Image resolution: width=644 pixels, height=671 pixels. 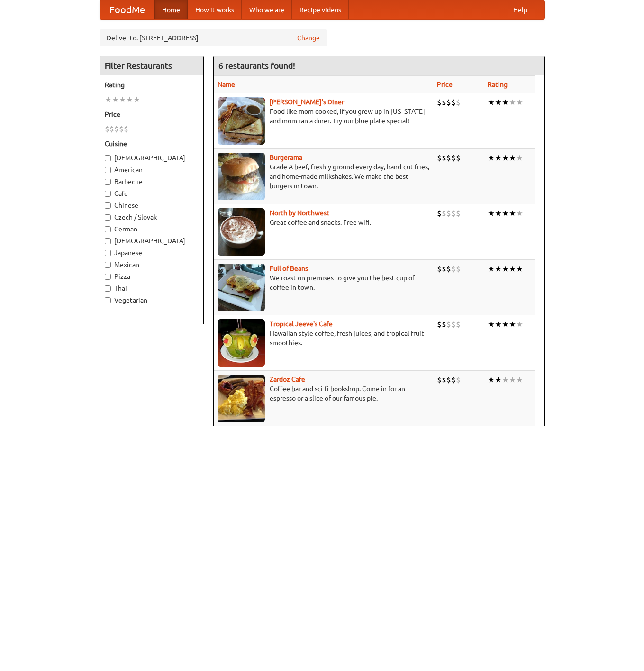 I want to click on label: Czech / Slovak, so click(x=152, y=217).